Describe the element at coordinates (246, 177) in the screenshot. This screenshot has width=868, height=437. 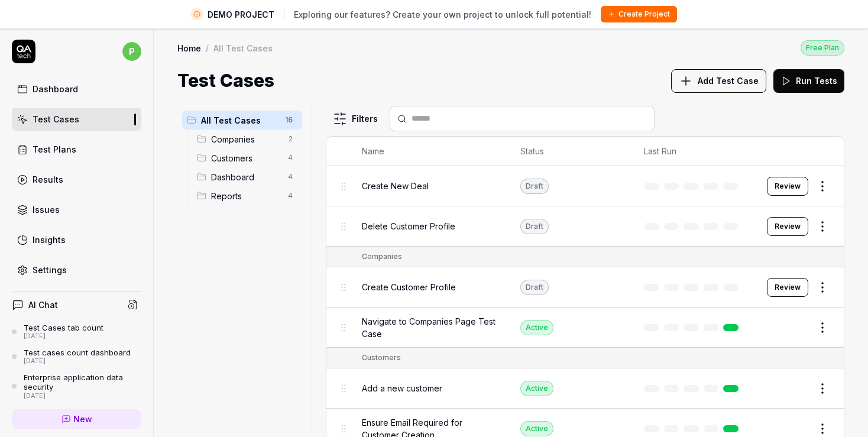
I see `span: Dashboard` at that location.